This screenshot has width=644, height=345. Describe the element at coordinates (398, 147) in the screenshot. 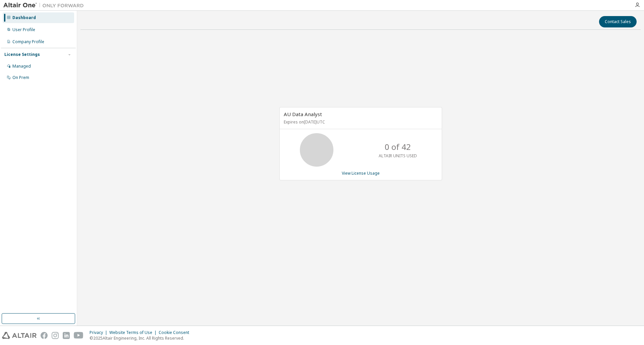

I see `p: 0 of 42` at that location.